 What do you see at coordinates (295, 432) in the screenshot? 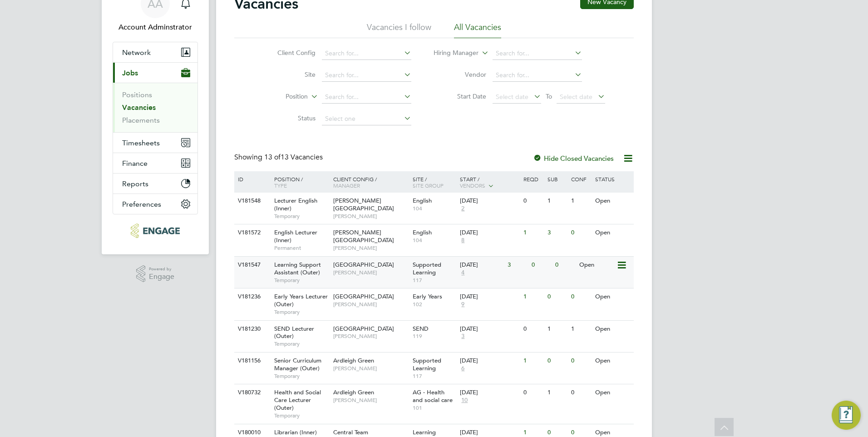
I see `span: Librarian (Inner)` at bounding box center [295, 432].